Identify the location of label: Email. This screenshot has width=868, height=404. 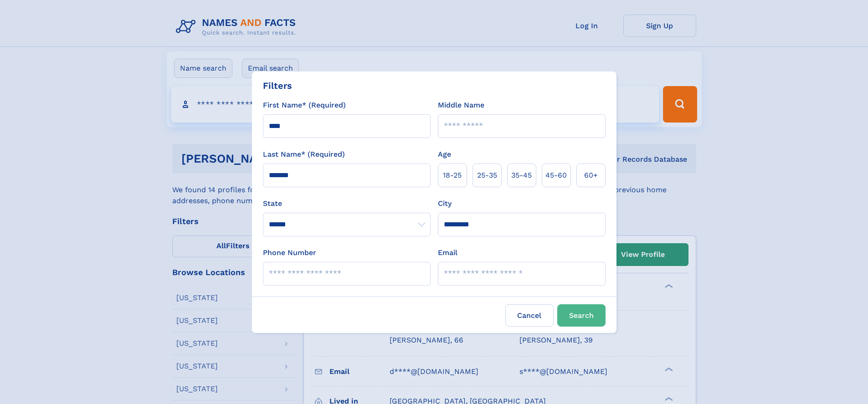
(447, 253).